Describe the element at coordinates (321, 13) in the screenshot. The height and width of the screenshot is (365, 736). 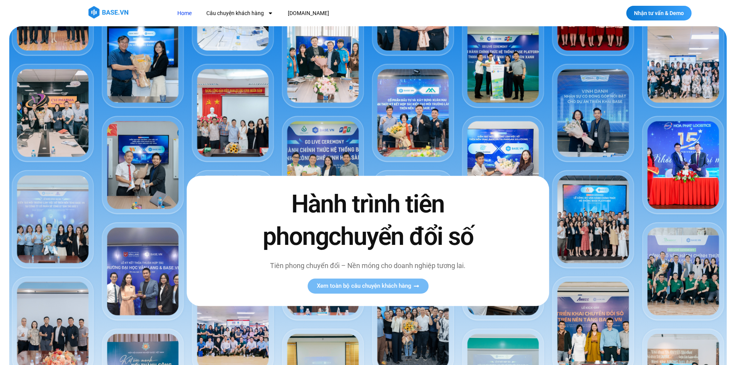
I see `nav: Menu` at that location.